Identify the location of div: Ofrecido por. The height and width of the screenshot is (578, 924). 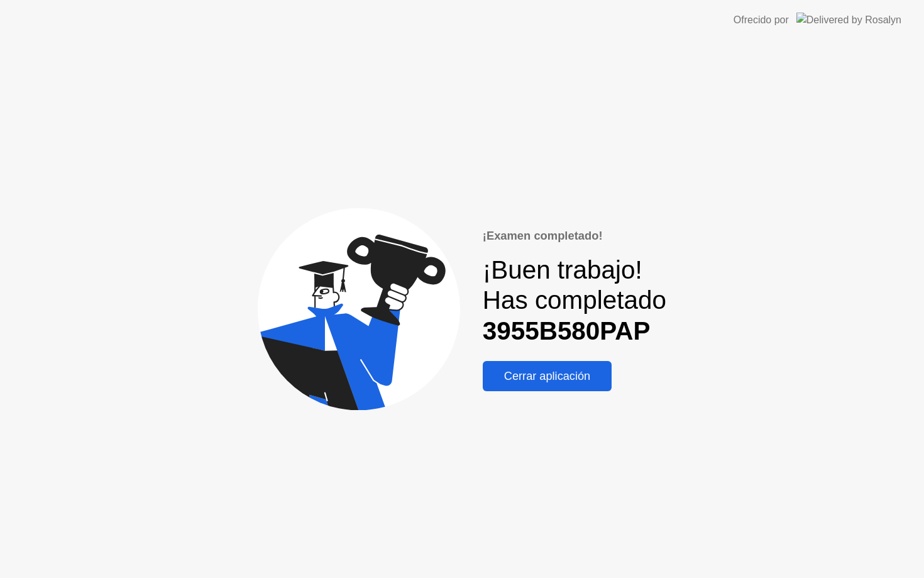
(762, 20).